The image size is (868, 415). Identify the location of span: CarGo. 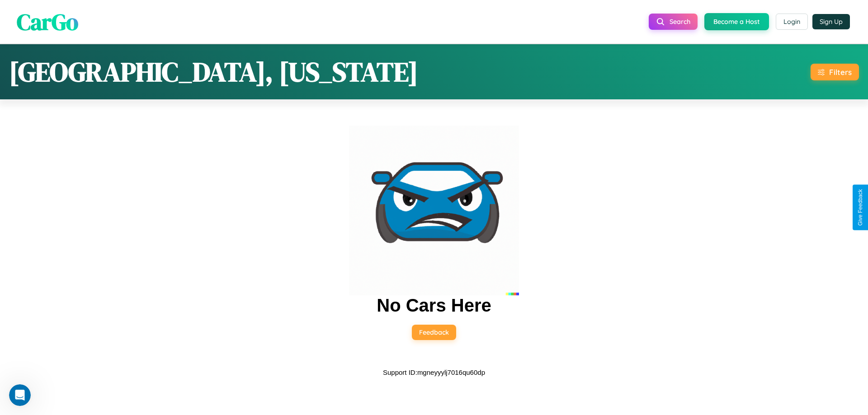
(48, 21).